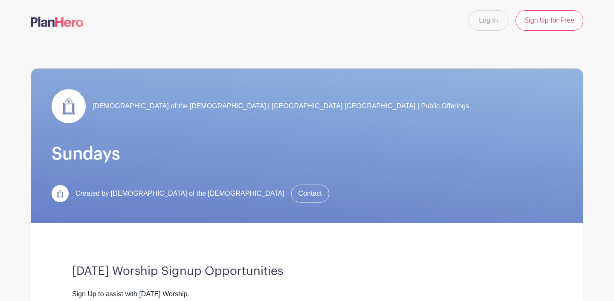 The image size is (614, 301). I want to click on a: Contact, so click(310, 193).